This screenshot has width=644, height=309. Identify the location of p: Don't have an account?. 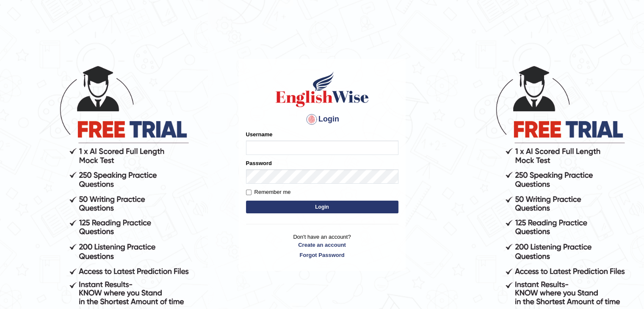
(322, 246).